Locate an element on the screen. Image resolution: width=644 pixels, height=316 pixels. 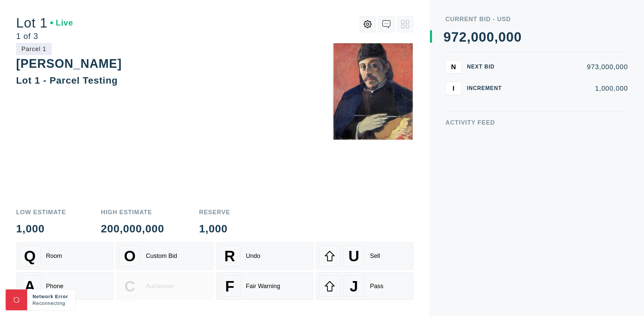
button: RUndo is located at coordinates (265, 256).